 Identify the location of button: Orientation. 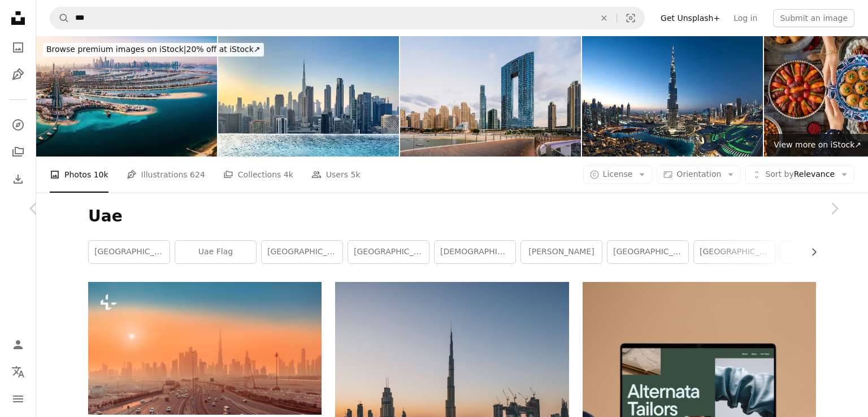
(699, 174).